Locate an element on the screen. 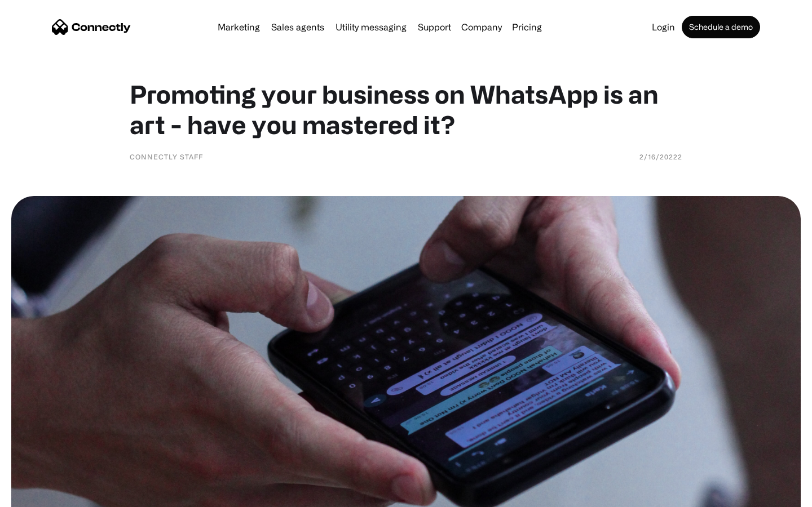 The height and width of the screenshot is (507, 812). ul: Language list is located at coordinates (46, 495).